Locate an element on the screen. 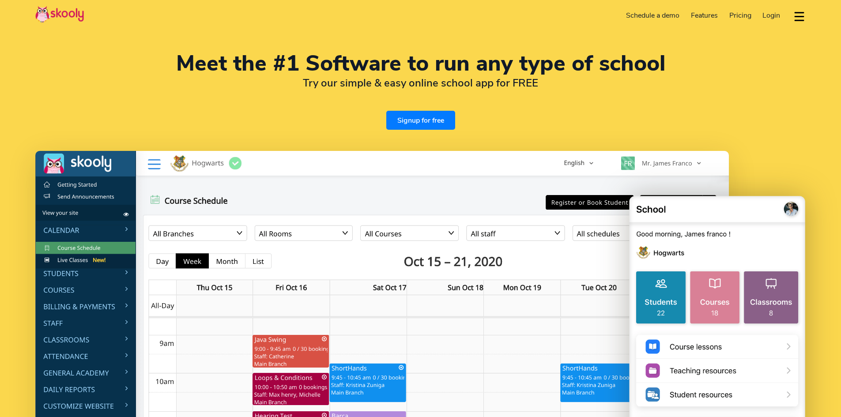 The width and height of the screenshot is (841, 417). h2: Try our simple & easy online school app for FREE is located at coordinates (420, 83).